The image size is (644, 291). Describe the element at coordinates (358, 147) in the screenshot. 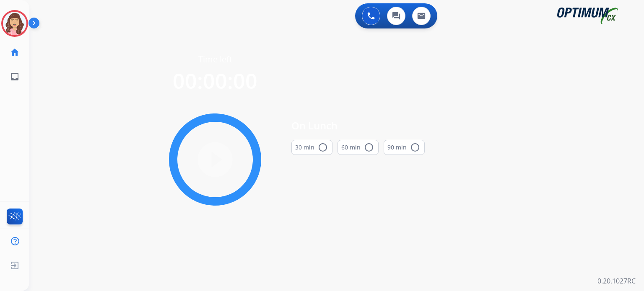

I see `button: 60 min` at that location.